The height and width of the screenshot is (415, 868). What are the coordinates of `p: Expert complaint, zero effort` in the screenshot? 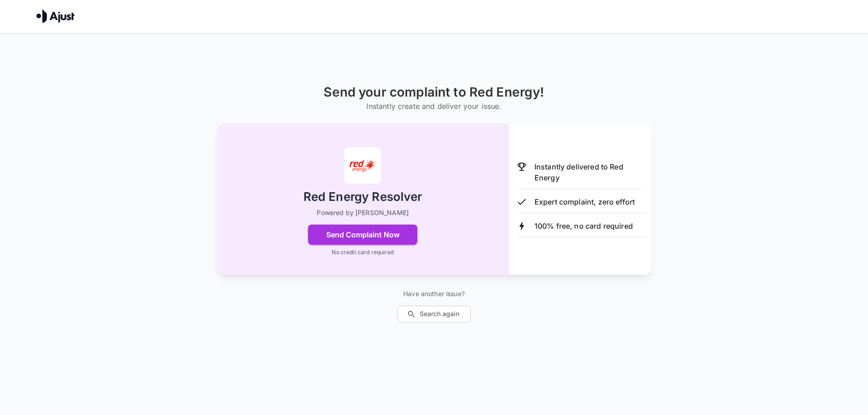 It's located at (585, 202).